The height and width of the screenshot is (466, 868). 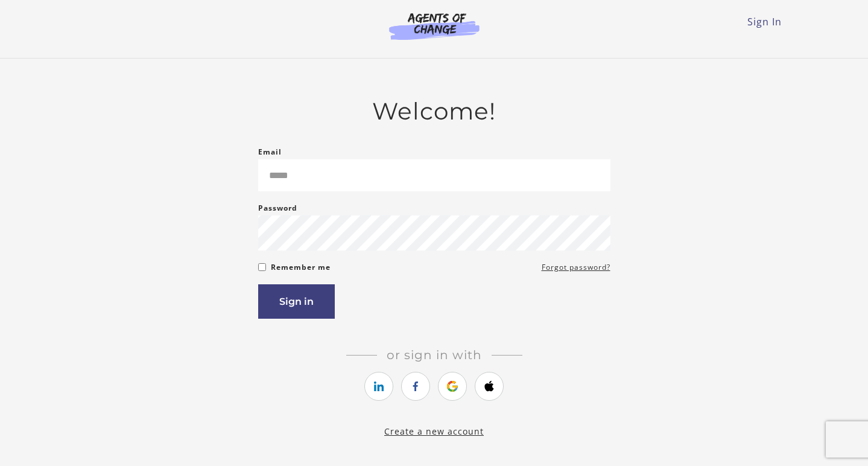 What do you see at coordinates (379, 386) in the screenshot?
I see `a: https://courses.thinkific.com/users/auth/linkedin?ss%5Breferral%5D=&ss%5Buser_return_to%5D=https%...` at bounding box center [379, 386].